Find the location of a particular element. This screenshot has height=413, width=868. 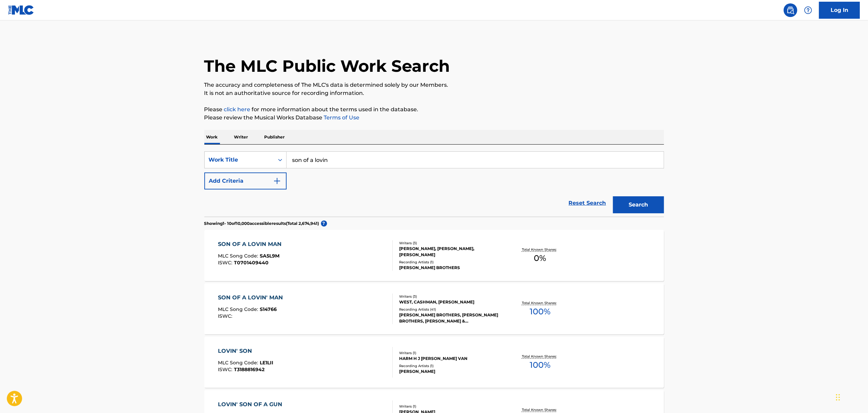

p: Writer is located at coordinates (242, 137).